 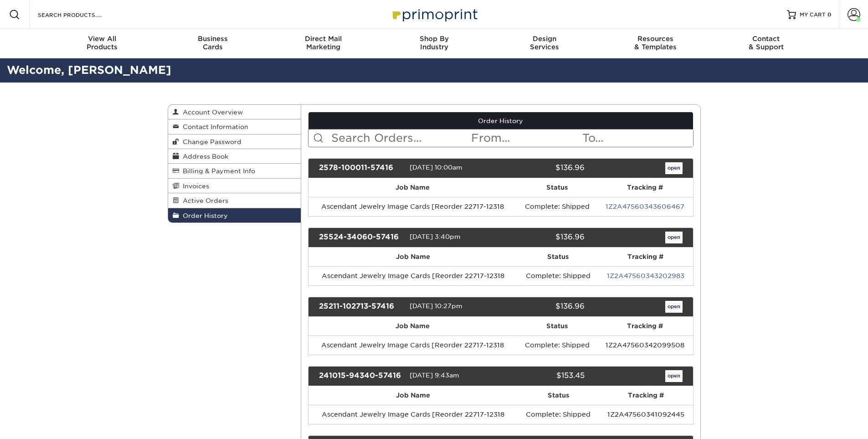 What do you see at coordinates (204, 156) in the screenshot?
I see `span: Address Book` at bounding box center [204, 156].